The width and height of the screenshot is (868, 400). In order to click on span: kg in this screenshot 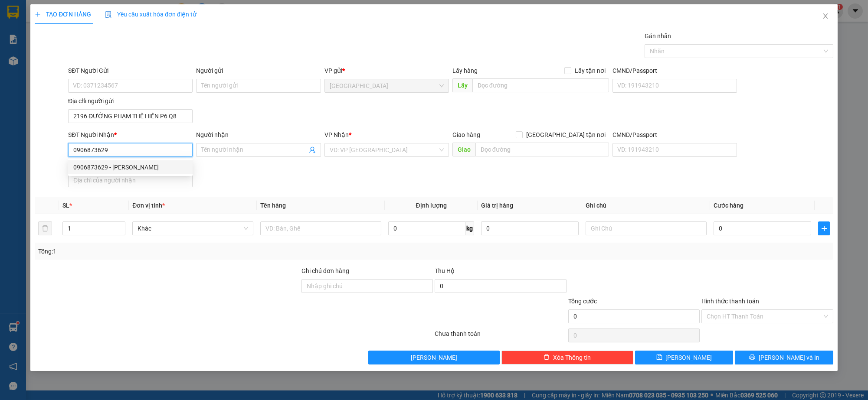, I will do `click(469, 229)`.